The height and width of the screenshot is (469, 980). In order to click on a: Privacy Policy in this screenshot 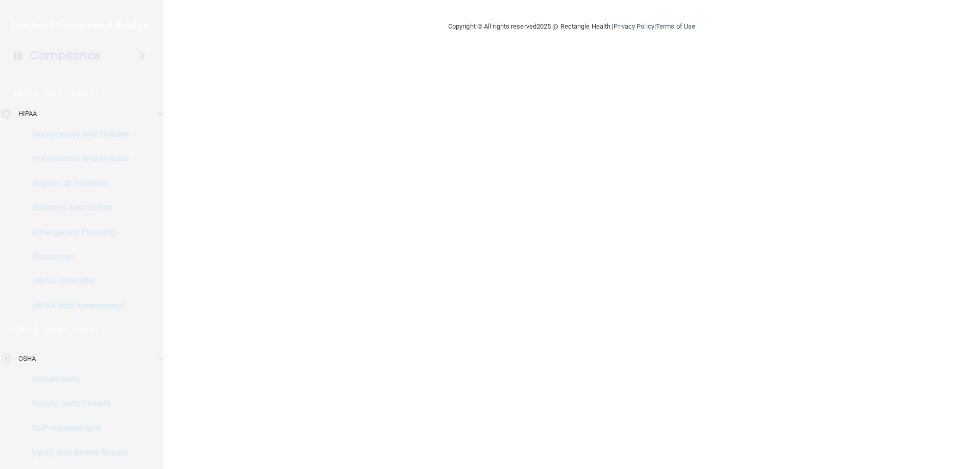, I will do `click(633, 26)`.